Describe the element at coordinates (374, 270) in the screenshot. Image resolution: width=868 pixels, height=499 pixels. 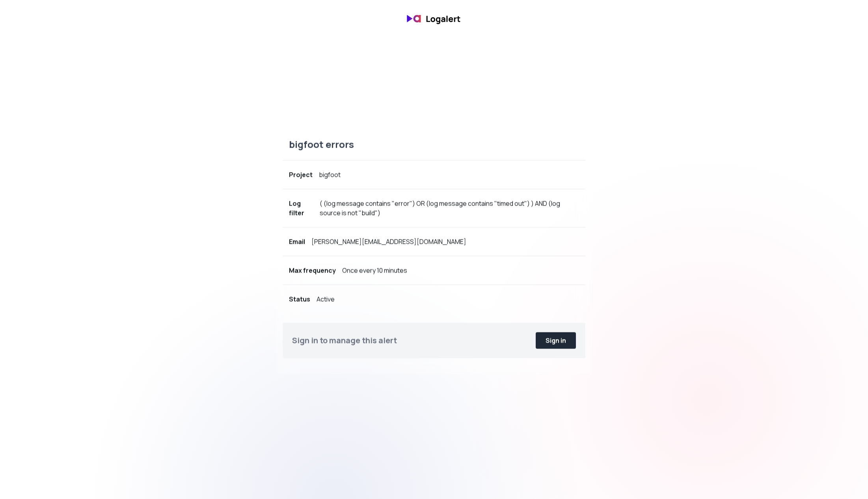
I see `div: Once every 10 minutes` at that location.